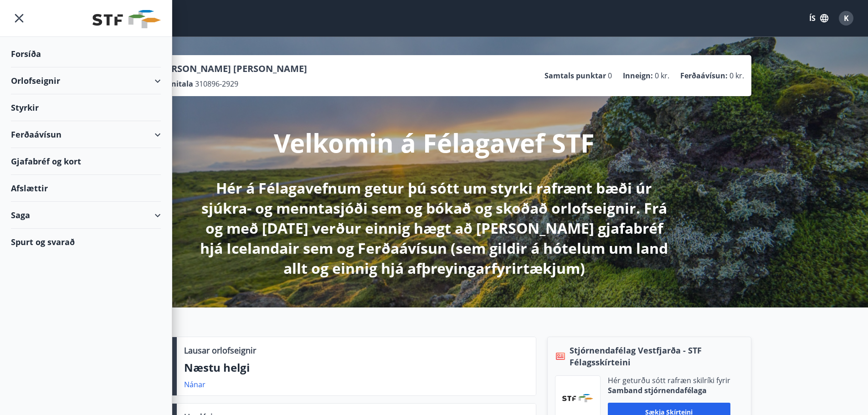 This screenshot has height=415, width=868. I want to click on button: ÍS, so click(819, 18).